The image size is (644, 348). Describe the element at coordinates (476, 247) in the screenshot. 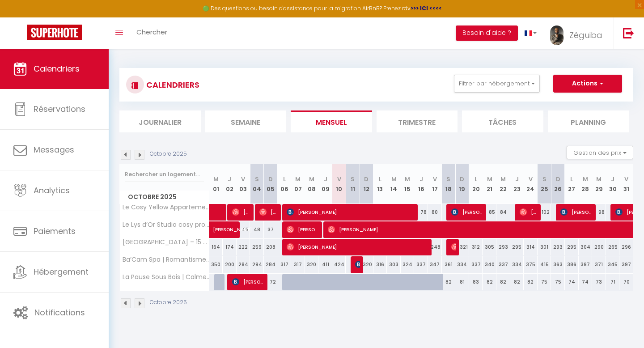

I see `div: 312` at that location.